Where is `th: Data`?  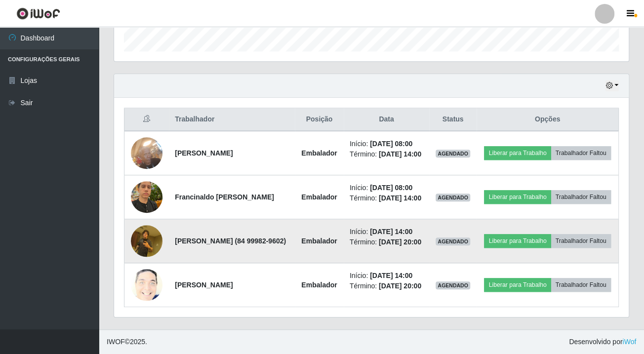
th: Data is located at coordinates (386, 119).